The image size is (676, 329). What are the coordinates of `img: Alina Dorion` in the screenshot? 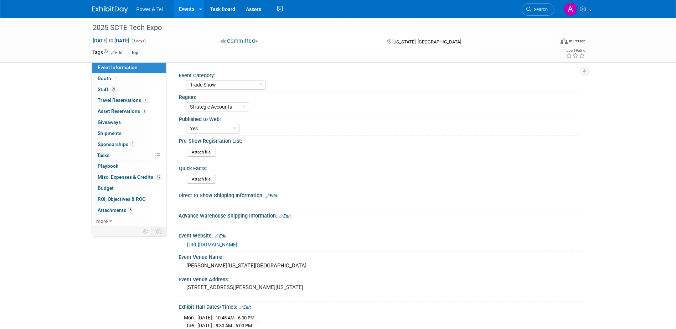 It's located at (571, 9).